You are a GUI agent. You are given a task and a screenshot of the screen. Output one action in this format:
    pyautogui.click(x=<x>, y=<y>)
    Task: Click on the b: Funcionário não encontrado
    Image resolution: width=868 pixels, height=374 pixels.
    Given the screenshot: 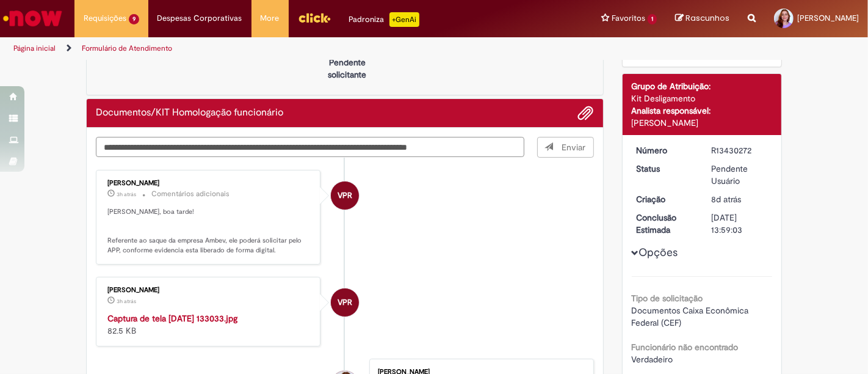 What is the action you would take?
    pyautogui.click(x=685, y=347)
    